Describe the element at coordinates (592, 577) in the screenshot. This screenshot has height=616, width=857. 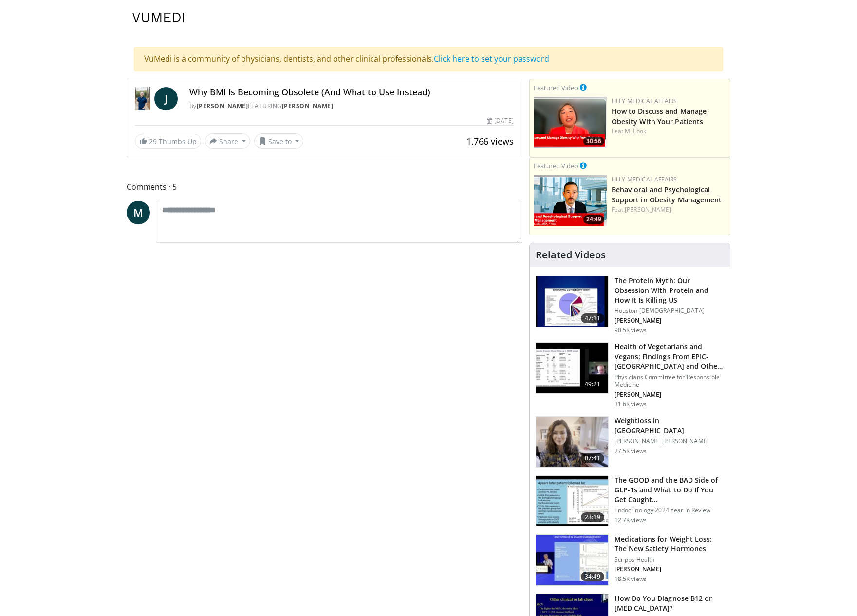
I see `span: 34:49` at that location.